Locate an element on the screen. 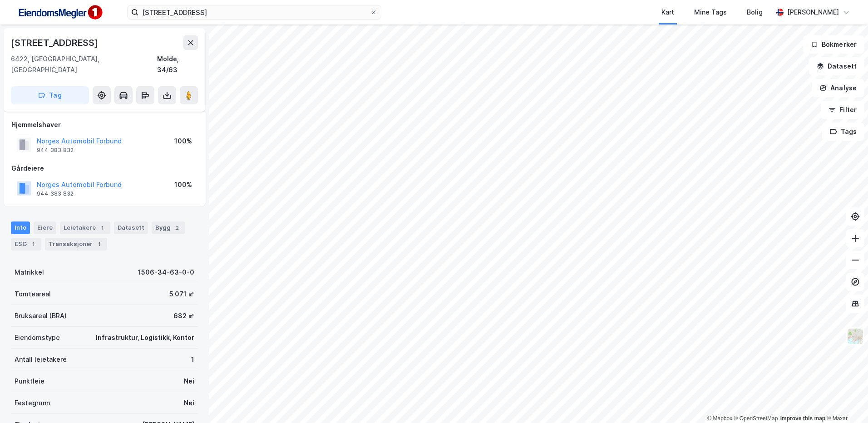  div: ESG is located at coordinates (26, 244).